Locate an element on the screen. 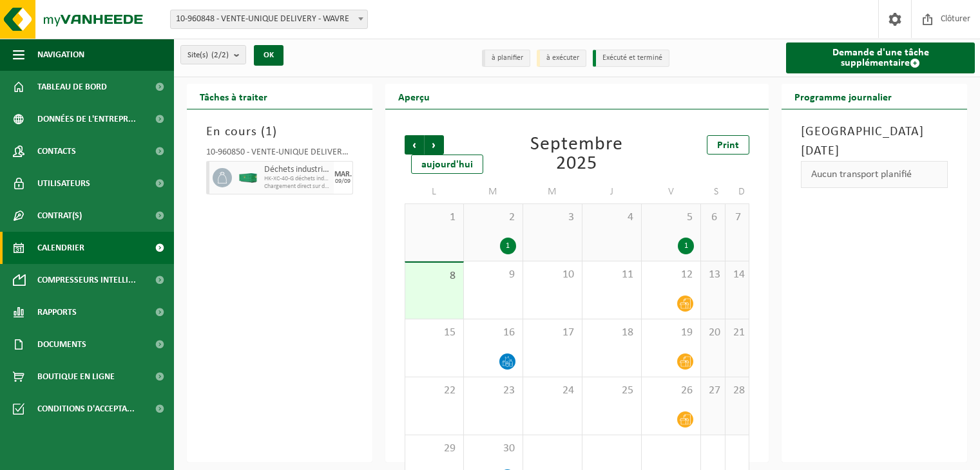  span: Rapports is located at coordinates (57, 312).